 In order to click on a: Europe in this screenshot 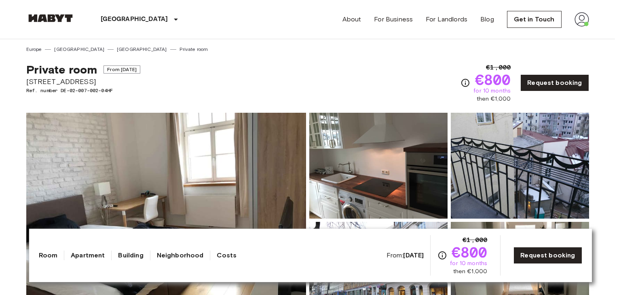, I will do `click(34, 49)`.